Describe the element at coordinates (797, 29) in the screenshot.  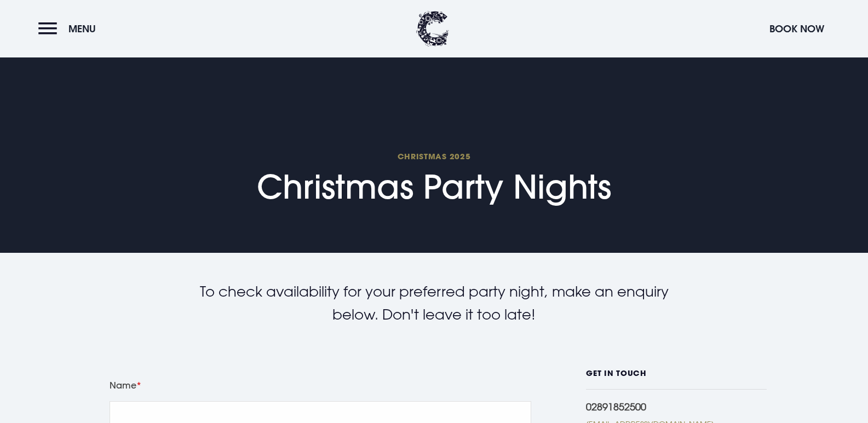
I see `button: Book Now` at that location.